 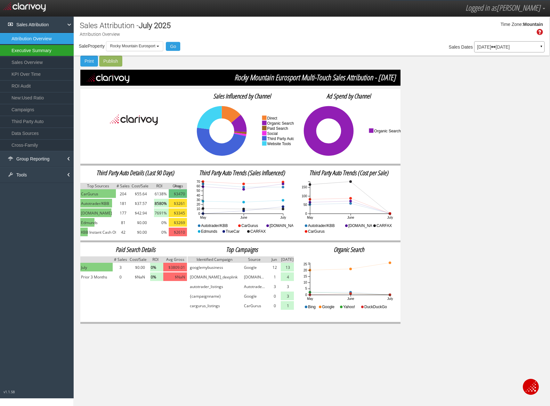 I want to click on td: cargurus_listings, so click(x=214, y=306).